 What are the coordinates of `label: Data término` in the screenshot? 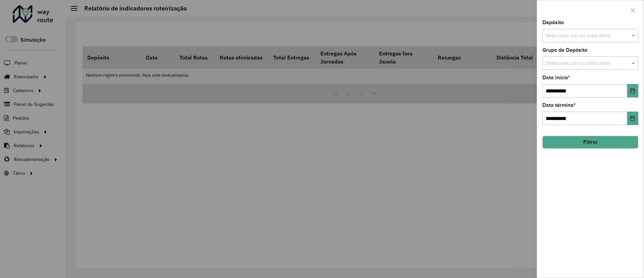 It's located at (559, 105).